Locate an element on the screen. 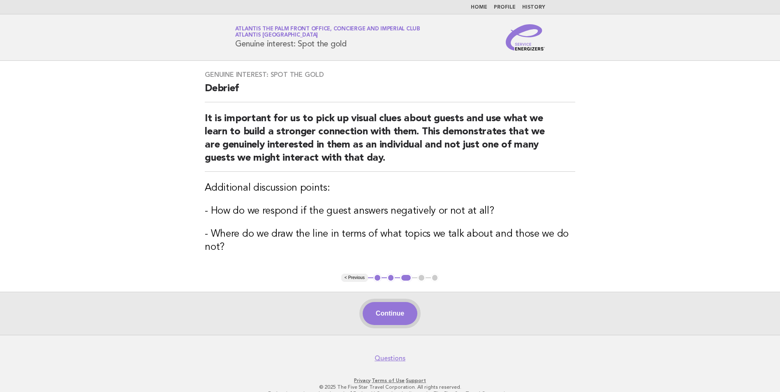  button: 1 is located at coordinates (377, 278).